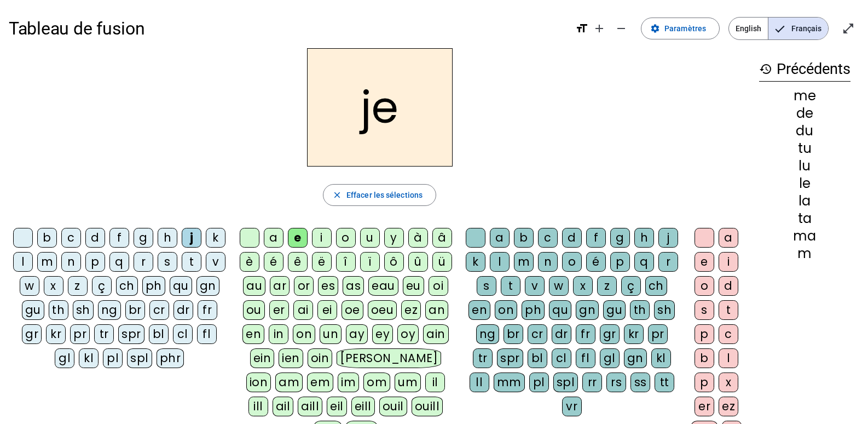  What do you see at coordinates (337, 407) in the screenshot?
I see `div: eil` at bounding box center [337, 407].